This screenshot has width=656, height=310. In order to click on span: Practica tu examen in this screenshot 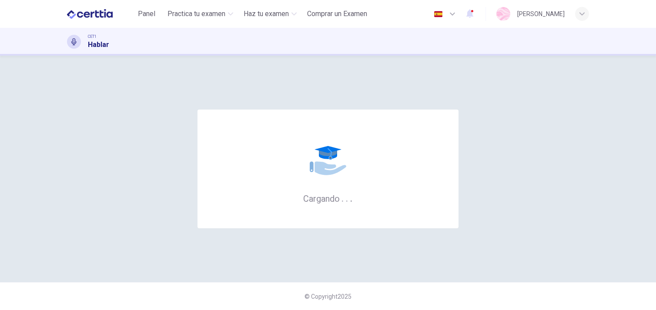, I will do `click(196, 14)`.